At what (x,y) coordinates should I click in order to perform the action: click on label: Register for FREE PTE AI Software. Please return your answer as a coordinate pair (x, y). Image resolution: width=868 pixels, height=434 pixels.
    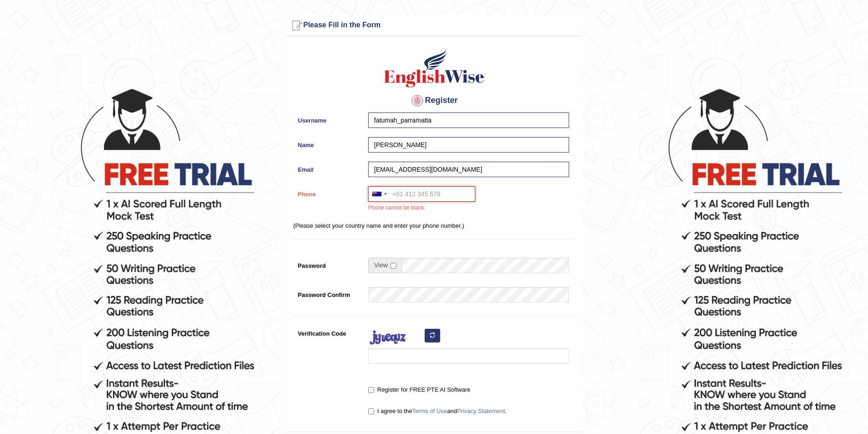
    Looking at the image, I should click on (419, 390).